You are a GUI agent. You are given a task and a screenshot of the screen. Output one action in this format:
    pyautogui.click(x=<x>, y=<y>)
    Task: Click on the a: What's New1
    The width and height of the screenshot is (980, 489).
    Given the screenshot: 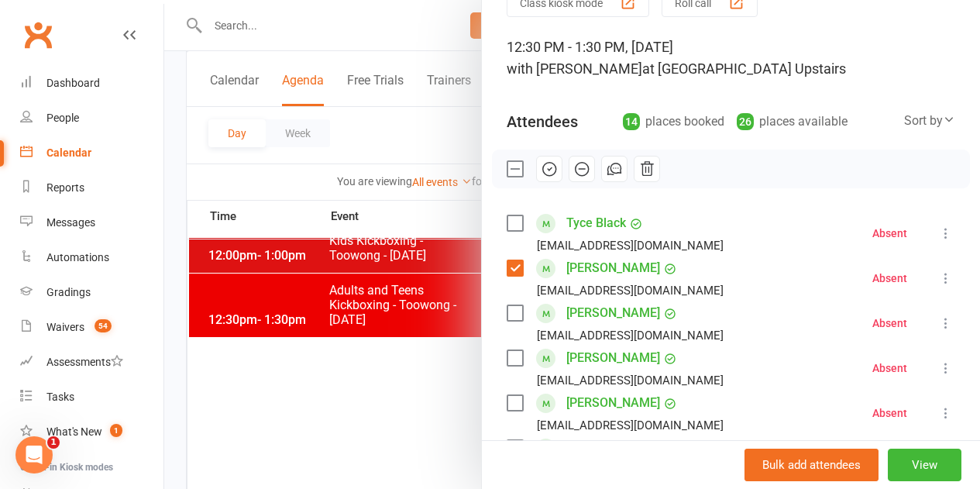 What is the action you would take?
    pyautogui.click(x=91, y=432)
    